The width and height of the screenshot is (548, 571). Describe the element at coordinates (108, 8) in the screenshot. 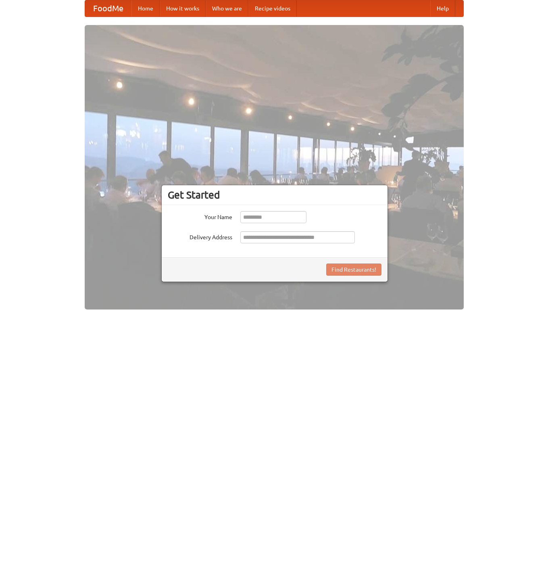

I see `a: FoodMe` at that location.